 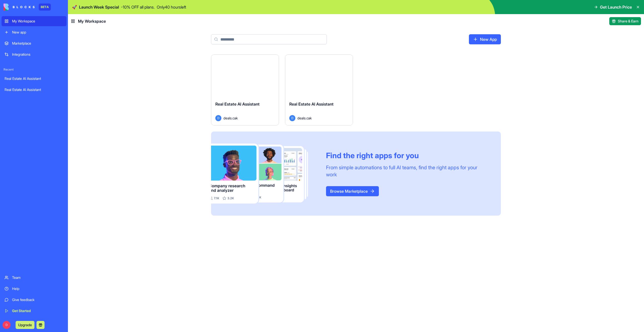 I want to click on span: Get Launch Price, so click(x=616, y=7).